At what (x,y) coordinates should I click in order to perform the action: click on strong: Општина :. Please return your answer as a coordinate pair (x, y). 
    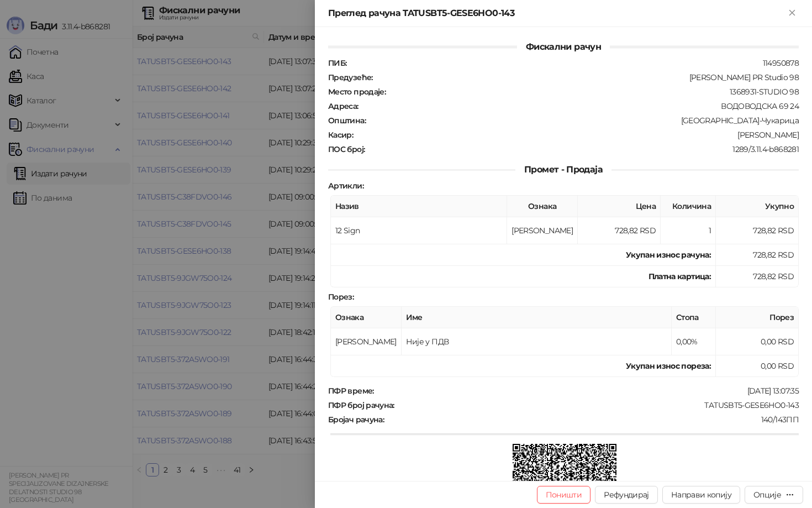
    Looking at the image, I should click on (347, 121).